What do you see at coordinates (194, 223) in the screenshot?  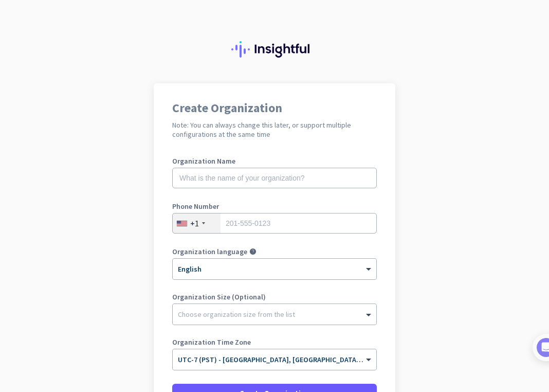 I see `div: +1` at bounding box center [194, 223].